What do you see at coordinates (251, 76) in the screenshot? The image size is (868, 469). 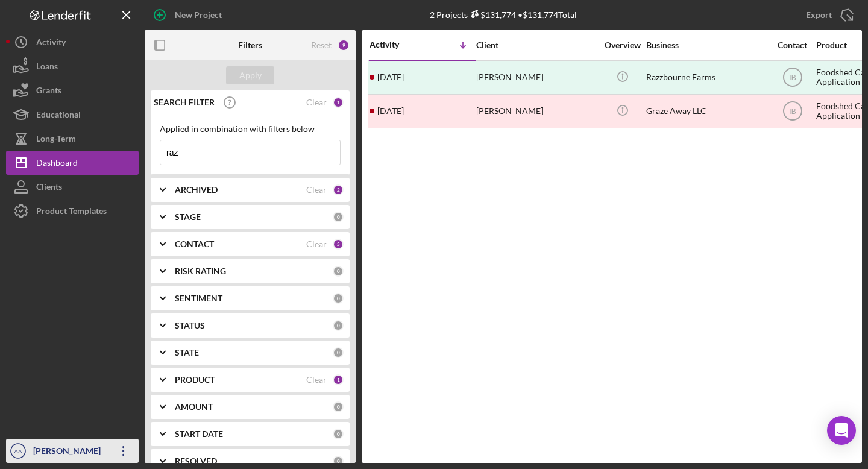 I see `button: Apply` at bounding box center [251, 76].